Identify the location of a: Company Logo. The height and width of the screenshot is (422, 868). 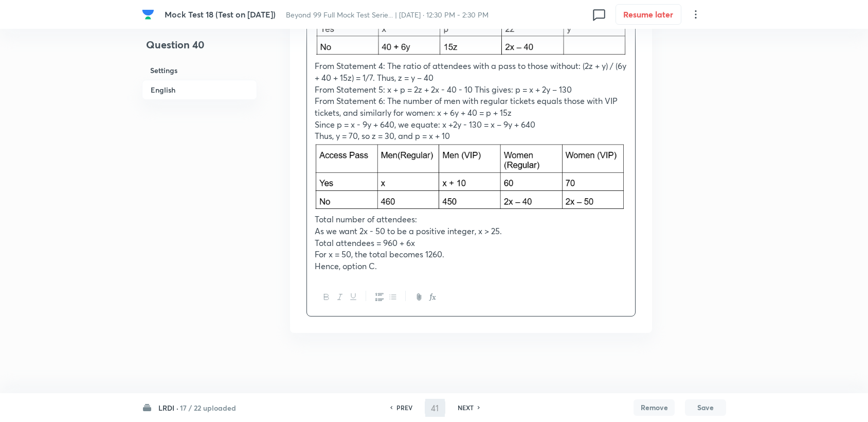
(149, 14).